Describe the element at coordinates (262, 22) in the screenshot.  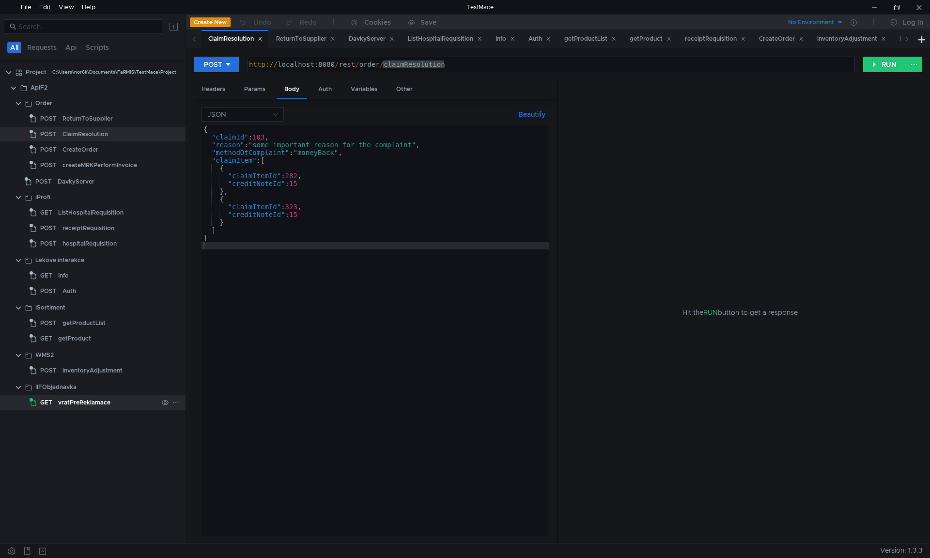
I see `div: Undo` at that location.